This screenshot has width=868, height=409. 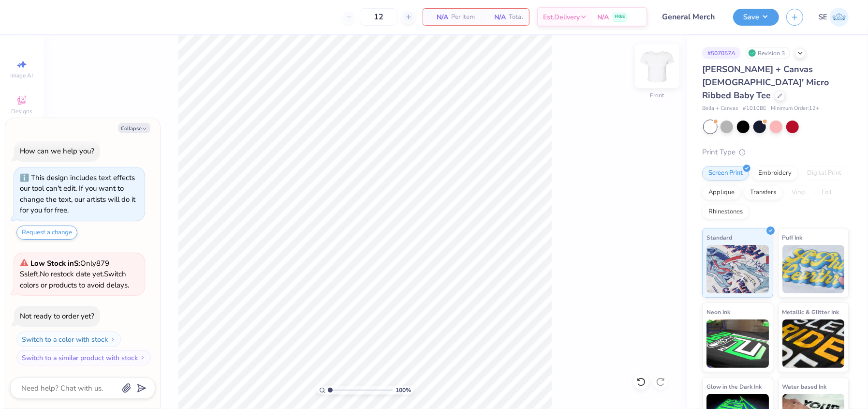 I want to click on span: Neon Ink, so click(x=718, y=311).